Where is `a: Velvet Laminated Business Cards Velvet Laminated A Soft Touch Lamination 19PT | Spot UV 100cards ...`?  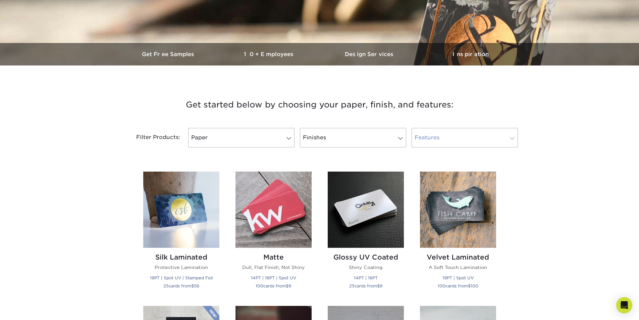 a: Velvet Laminated Business Cards Velvet Laminated A Soft Touch Lamination 19PT | Spot UV 100cards ... is located at coordinates (458, 234).